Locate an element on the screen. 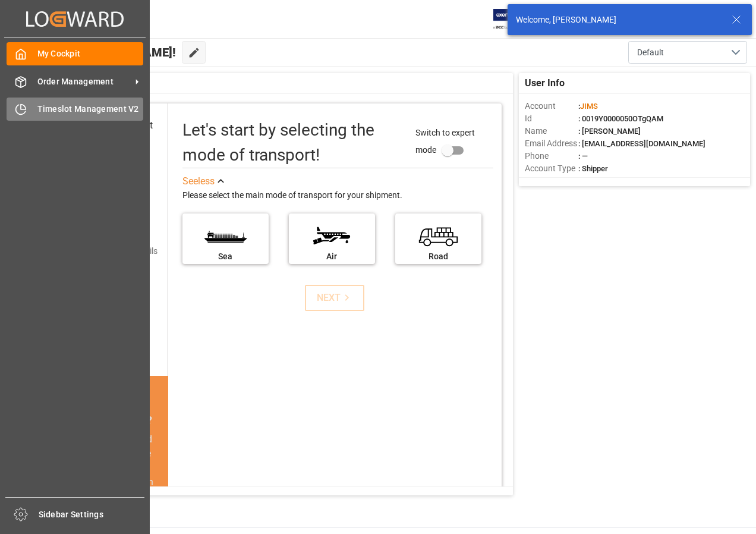  a: Timeslot Management V2 is located at coordinates (75, 109).